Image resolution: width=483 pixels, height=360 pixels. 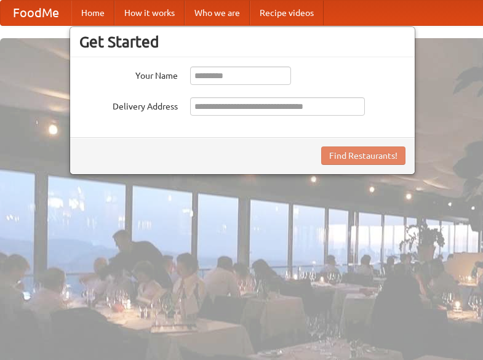 I want to click on a: Who we are, so click(x=217, y=13).